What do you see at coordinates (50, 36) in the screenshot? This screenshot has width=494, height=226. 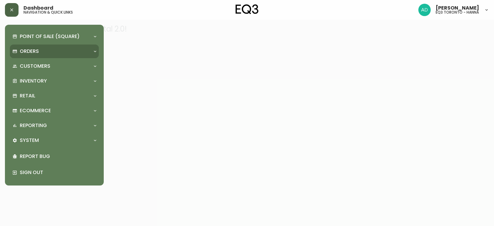 I see `p: Point of Sale (Square)` at bounding box center [50, 36].